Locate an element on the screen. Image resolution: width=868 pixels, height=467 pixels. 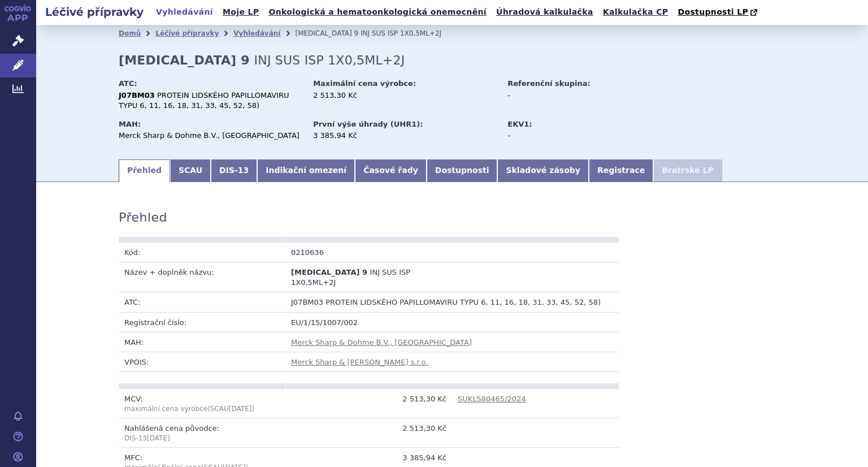
a: Moje LP is located at coordinates (241, 12).